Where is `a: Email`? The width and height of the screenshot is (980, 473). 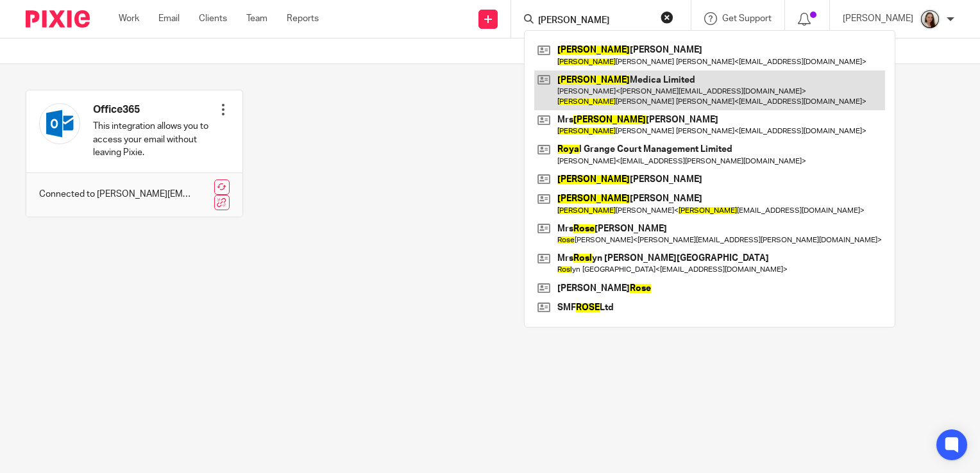 a: Email is located at coordinates (169, 19).